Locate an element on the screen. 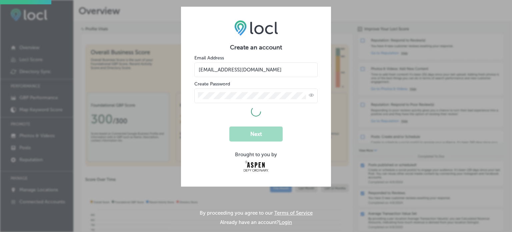  label: Email Address is located at coordinates (209, 58).